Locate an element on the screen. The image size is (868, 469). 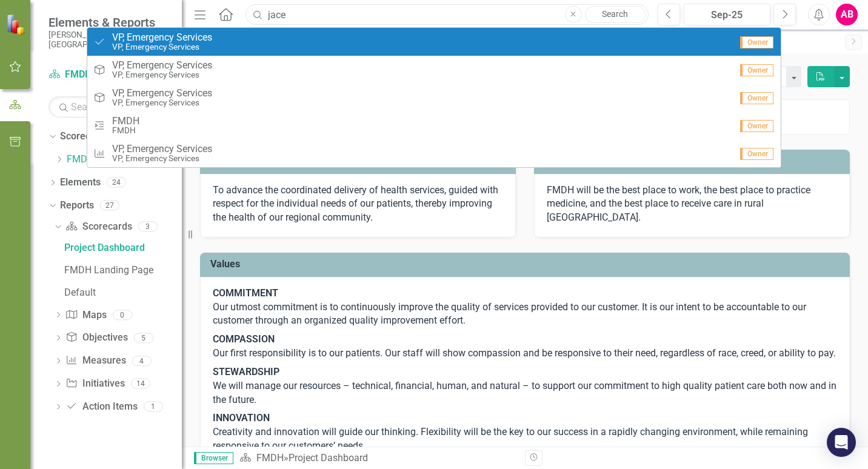
div: AB is located at coordinates (847, 15).